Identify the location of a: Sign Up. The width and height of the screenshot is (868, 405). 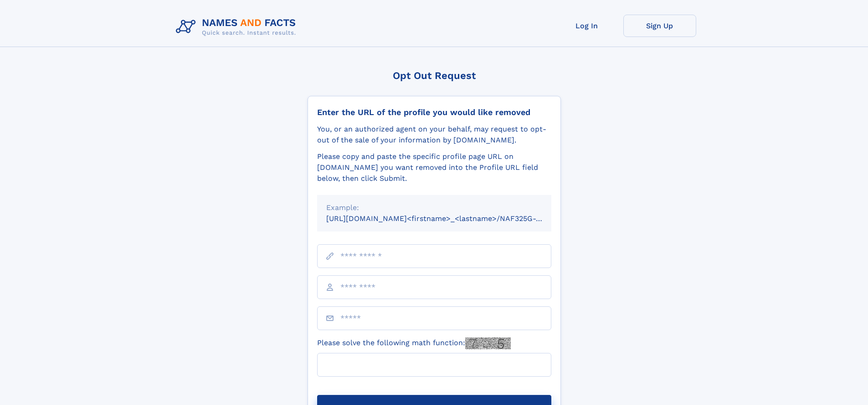
(660, 26).